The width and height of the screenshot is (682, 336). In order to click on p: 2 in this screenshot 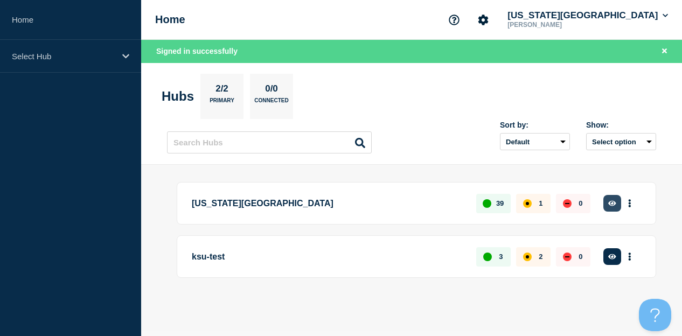, I will do `click(541, 257)`.